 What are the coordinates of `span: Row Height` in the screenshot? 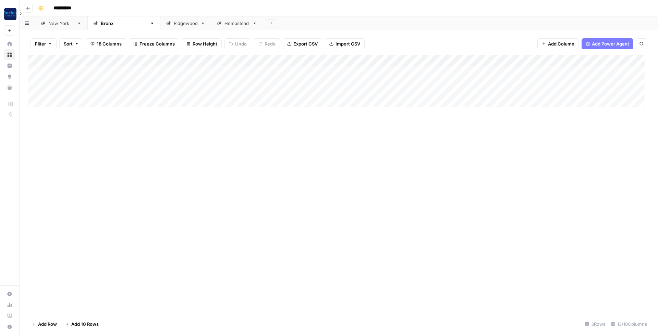 It's located at (205, 44).